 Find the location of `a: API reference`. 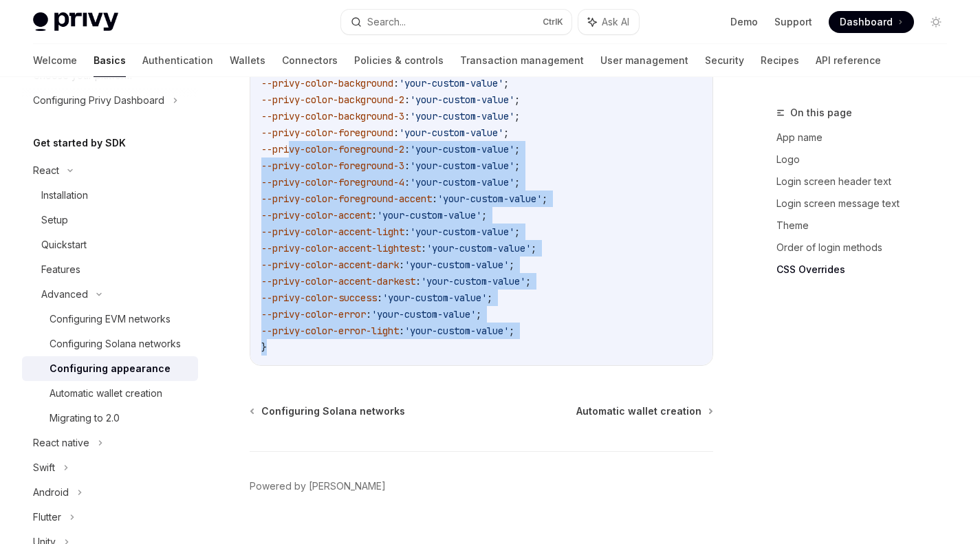

a: API reference is located at coordinates (848, 60).